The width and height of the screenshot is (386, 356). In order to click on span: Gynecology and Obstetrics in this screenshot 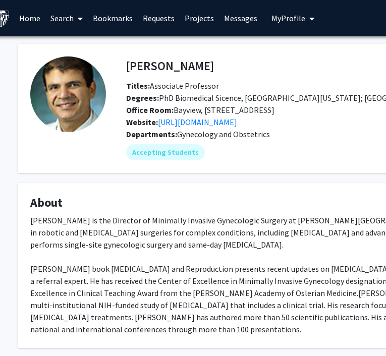, I will do `click(223, 134)`.